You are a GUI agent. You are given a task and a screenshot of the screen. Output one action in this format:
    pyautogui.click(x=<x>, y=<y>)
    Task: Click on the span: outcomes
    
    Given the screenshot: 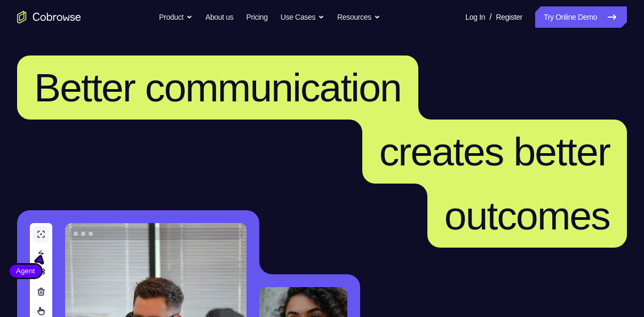 What is the action you would take?
    pyautogui.click(x=527, y=216)
    